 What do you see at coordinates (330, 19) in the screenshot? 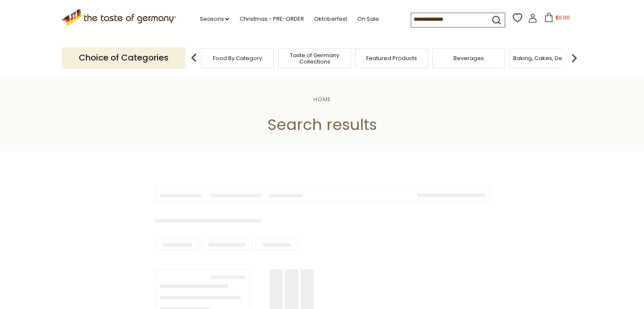
I see `a: Oktoberfest` at bounding box center [330, 19].